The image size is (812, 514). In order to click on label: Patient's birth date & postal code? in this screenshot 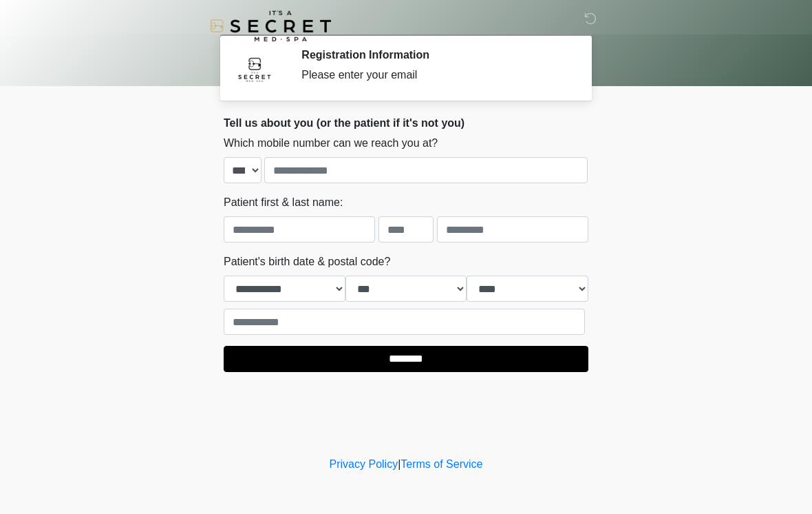, I will do `click(307, 262)`.